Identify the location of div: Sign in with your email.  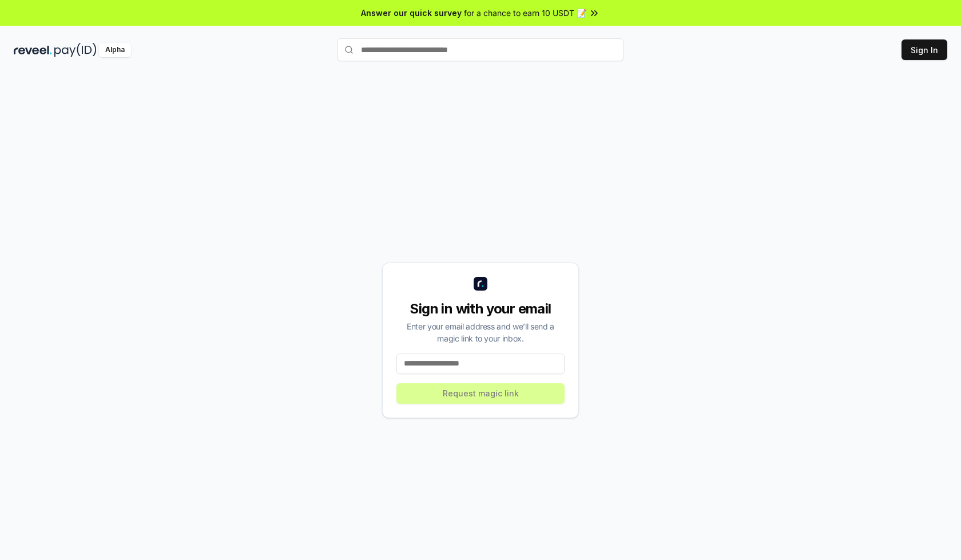
(480, 309).